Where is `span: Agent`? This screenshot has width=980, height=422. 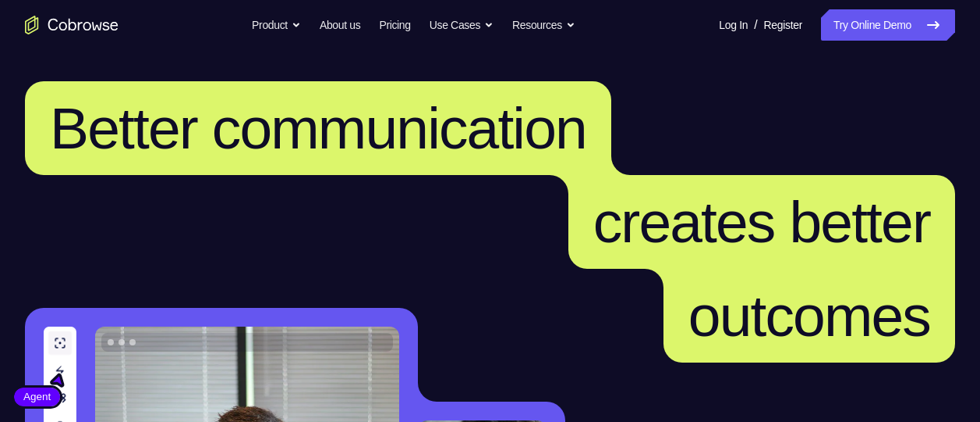 span: Agent is located at coordinates (37, 397).